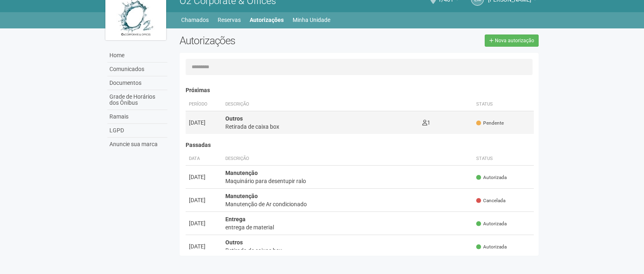 This screenshot has width=644, height=274. What do you see at coordinates (311, 20) in the screenshot?
I see `a: Minha Unidade` at bounding box center [311, 20].